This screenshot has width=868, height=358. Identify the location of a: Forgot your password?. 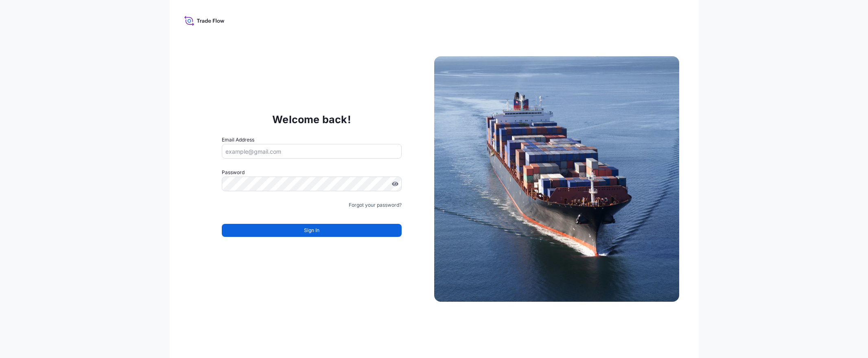
(375, 205).